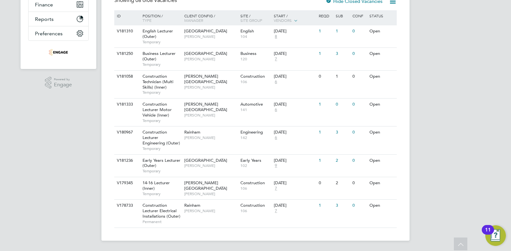 This screenshot has height=251, width=511. What do you see at coordinates (495, 235) in the screenshot?
I see `button: Open Resource Center, 11 new notifications` at bounding box center [495, 235].